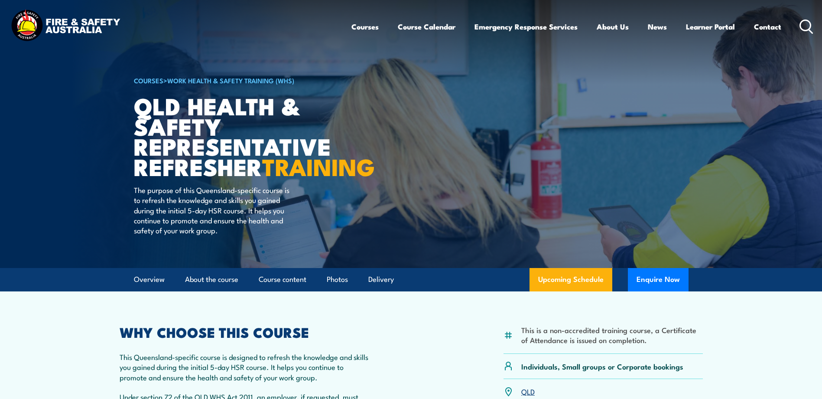 Image resolution: width=822 pixels, height=399 pixels. Describe the element at coordinates (212, 279) in the screenshot. I see `a: About the course` at that location.